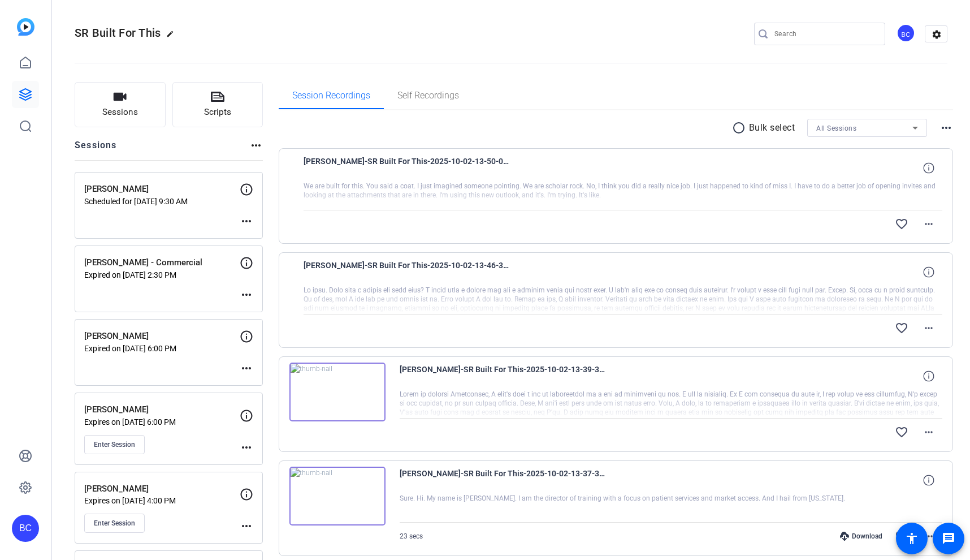 Image resolution: width=970 pixels, height=560 pixels. What do you see at coordinates (740, 128) in the screenshot?
I see `mat-icon: radio_button_unchecked` at bounding box center [740, 128].